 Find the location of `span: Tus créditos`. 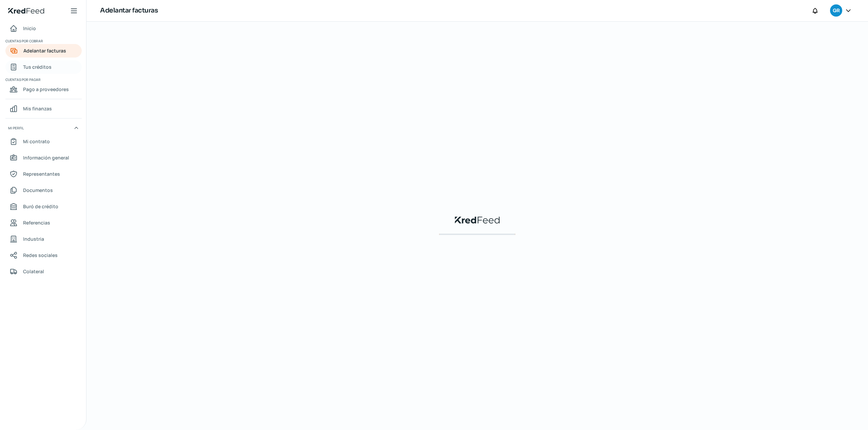

span: Tus créditos is located at coordinates (37, 67).